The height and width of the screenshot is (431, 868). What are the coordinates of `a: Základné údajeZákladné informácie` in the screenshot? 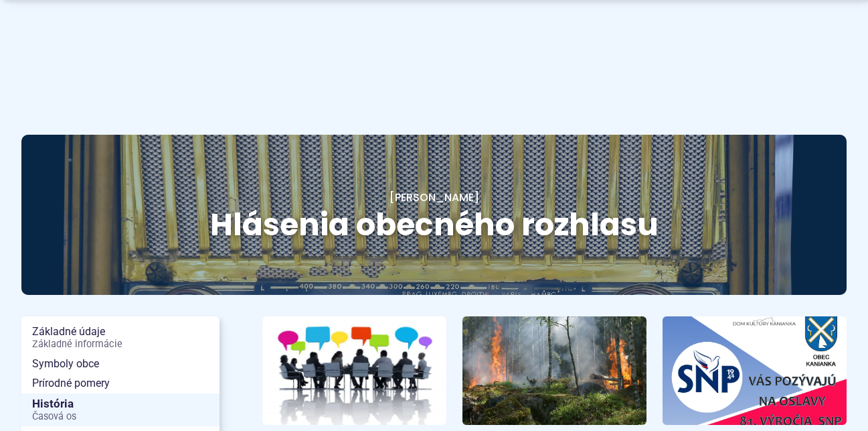 It's located at (120, 337).